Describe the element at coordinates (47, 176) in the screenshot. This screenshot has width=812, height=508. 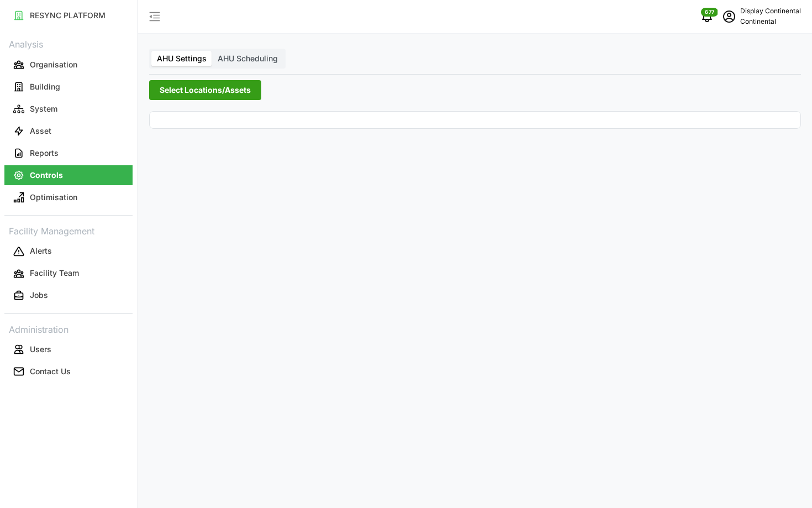
I see `p: Controls` at that location.